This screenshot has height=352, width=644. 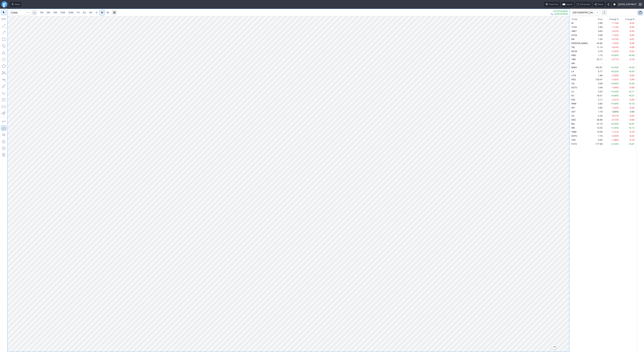 What do you see at coordinates (4, 33) in the screenshot?
I see `button: Arrow` at bounding box center [4, 33].